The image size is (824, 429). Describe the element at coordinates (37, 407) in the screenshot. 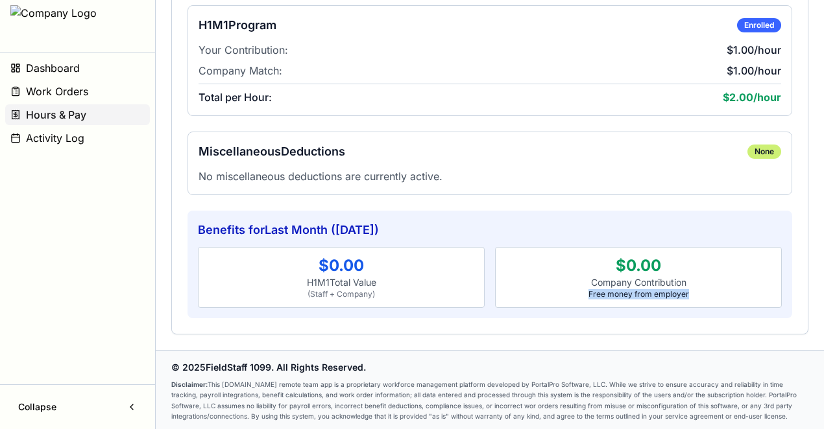

I see `span: Collapse` at that location.